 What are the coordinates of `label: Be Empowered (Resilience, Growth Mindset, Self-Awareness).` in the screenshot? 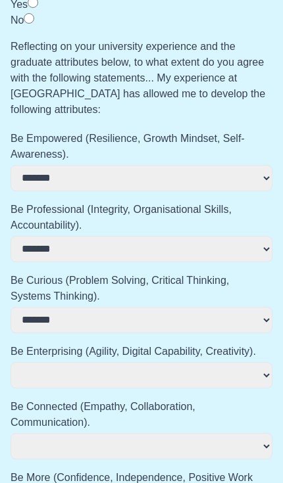 It's located at (141, 147).